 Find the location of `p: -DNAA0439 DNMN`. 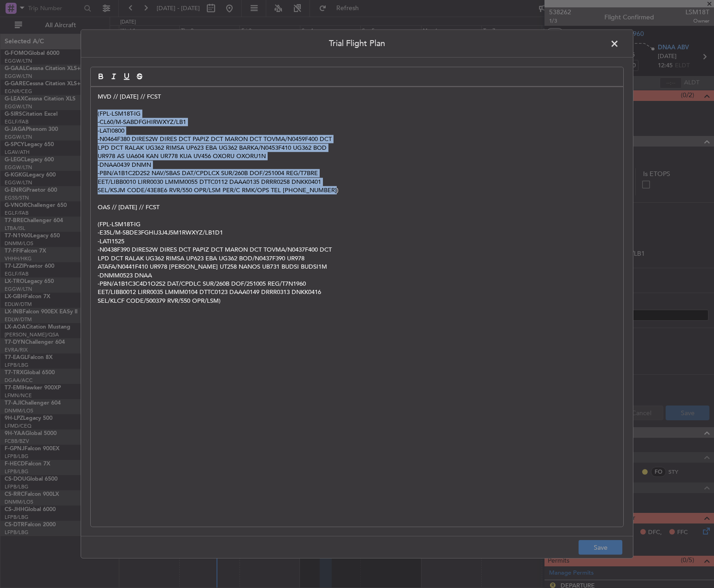

p: -DNAA0439 DNMN is located at coordinates (357, 165).